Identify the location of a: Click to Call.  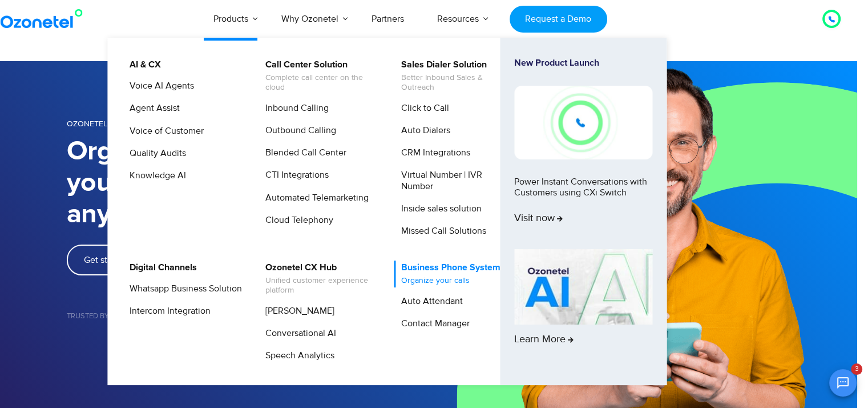
(422, 108).